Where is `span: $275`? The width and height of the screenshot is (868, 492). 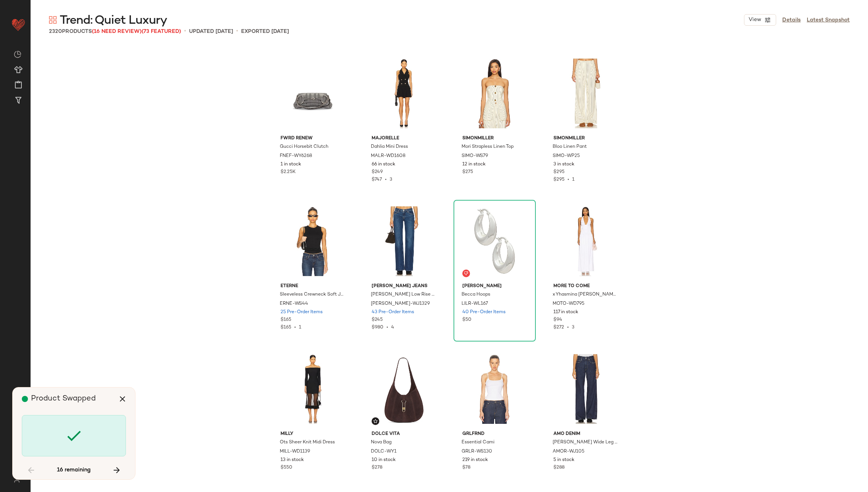 span: $275 is located at coordinates (467, 172).